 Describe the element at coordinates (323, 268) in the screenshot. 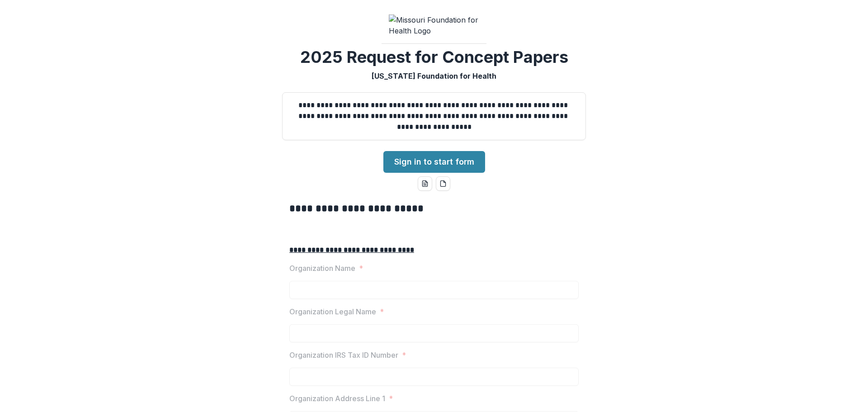

I see `p: Organization Name` at that location.